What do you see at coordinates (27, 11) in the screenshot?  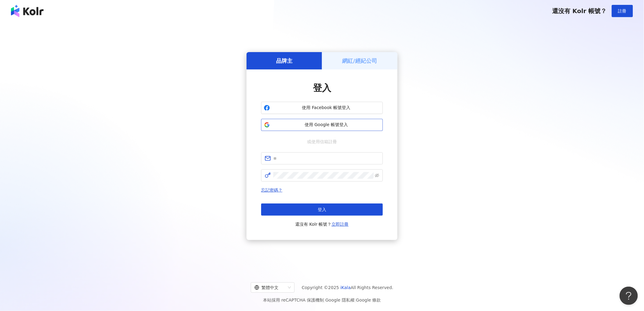 I see `img: logo` at bounding box center [27, 11].